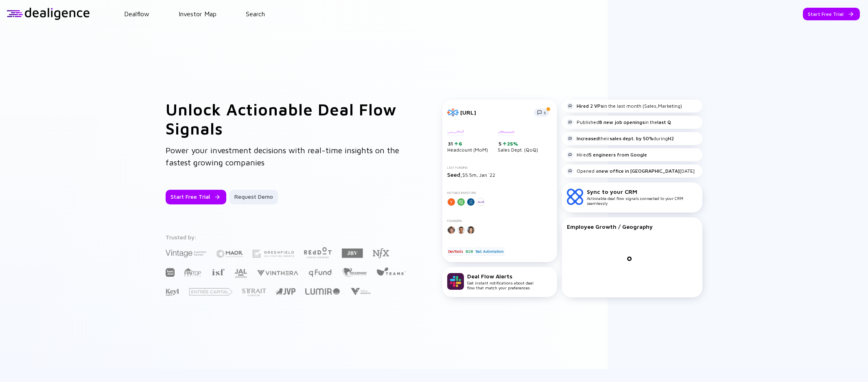  What do you see at coordinates (287, 118) in the screenshot?
I see `h1: Unlock Actionable Deal Flow Signals` at bounding box center [287, 118].